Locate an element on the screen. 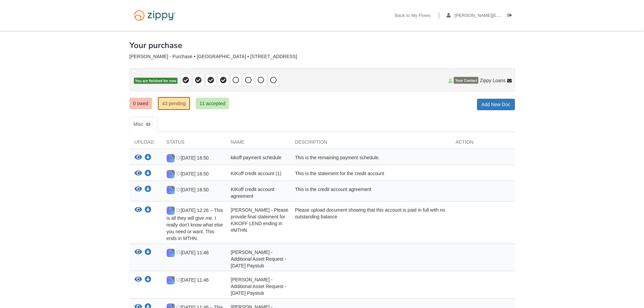 This screenshot has width=644, height=308. a: Download Sarah Nolan - Additional Asset Request - June 30 Paystub is located at coordinates (148, 280).